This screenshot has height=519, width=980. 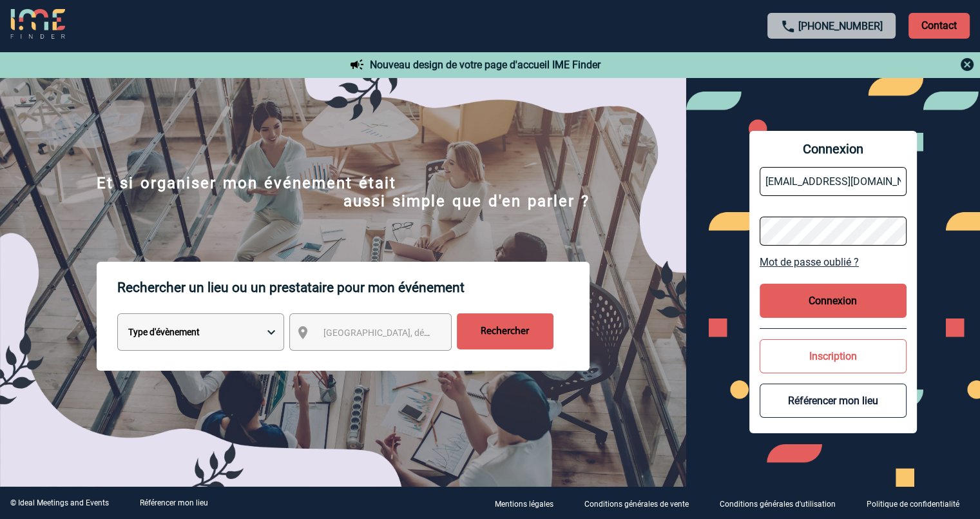 I want to click on a: Mot de passe oublié ?, so click(x=833, y=261).